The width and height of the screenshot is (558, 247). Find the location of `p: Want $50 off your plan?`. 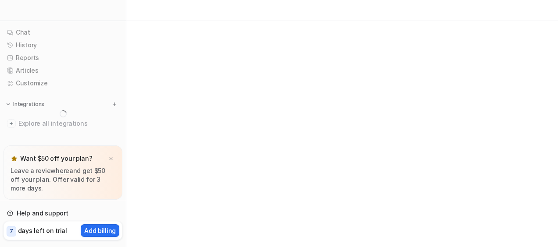

p: Want $50 off your plan? is located at coordinates (56, 159).